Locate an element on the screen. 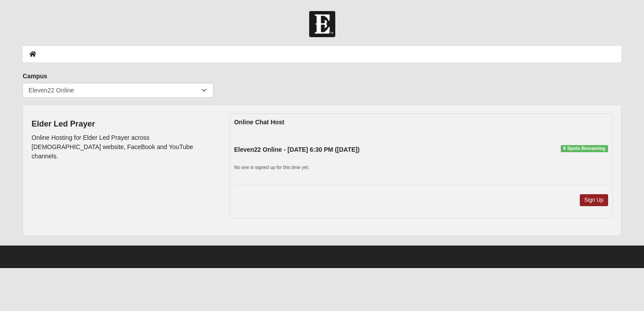 The image size is (644, 311). h4: Elder Led Prayer is located at coordinates (123, 124).